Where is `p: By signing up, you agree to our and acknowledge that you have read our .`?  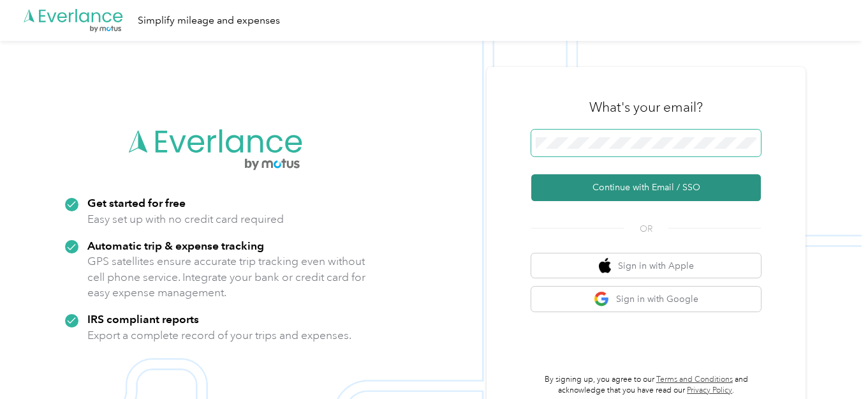 p: By signing up, you agree to our and acknowledge that you have read our . is located at coordinates (647, 385).